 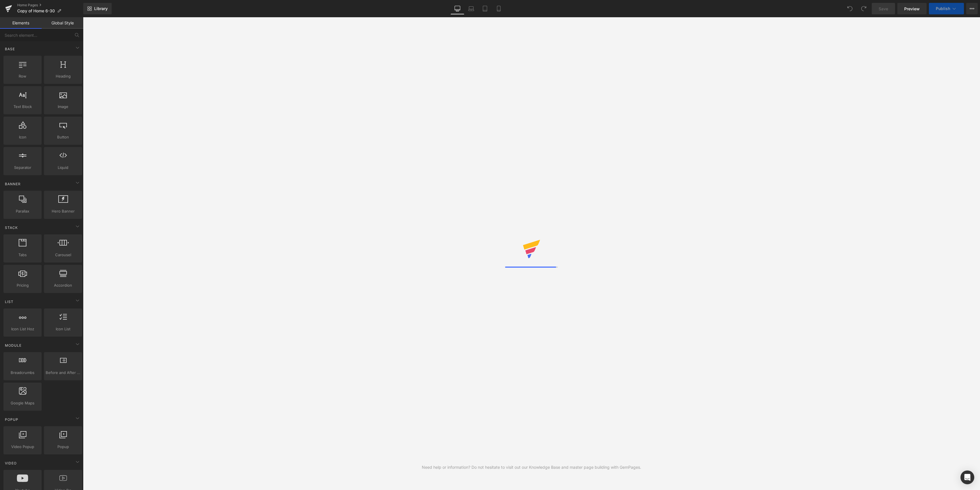 What do you see at coordinates (9, 302) in the screenshot?
I see `span: List` at bounding box center [9, 302].